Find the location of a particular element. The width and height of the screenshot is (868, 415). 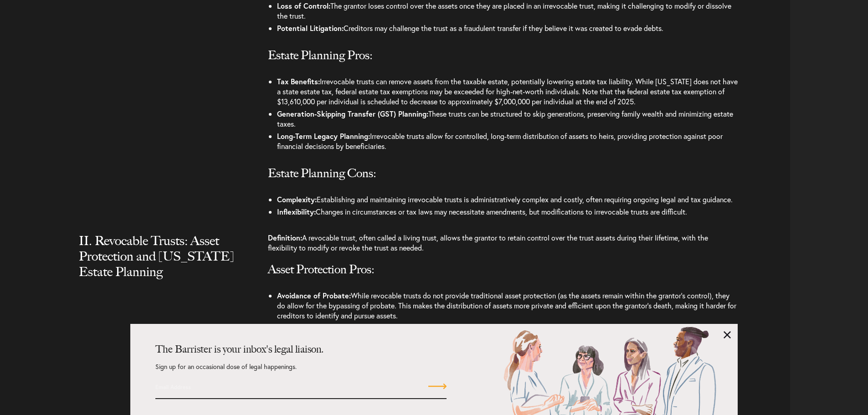

input: Email Address is located at coordinates (264, 387).